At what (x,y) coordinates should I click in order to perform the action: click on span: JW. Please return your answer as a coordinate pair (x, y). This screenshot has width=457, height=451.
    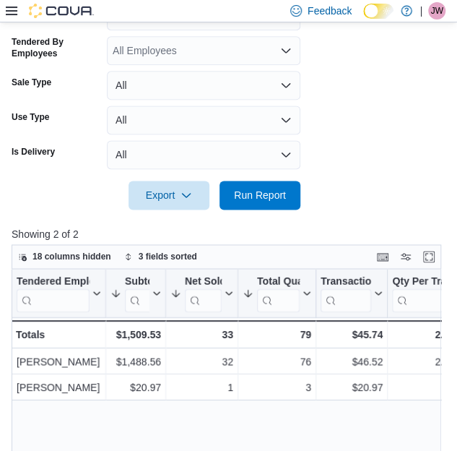
    Looking at the image, I should click on (437, 11).